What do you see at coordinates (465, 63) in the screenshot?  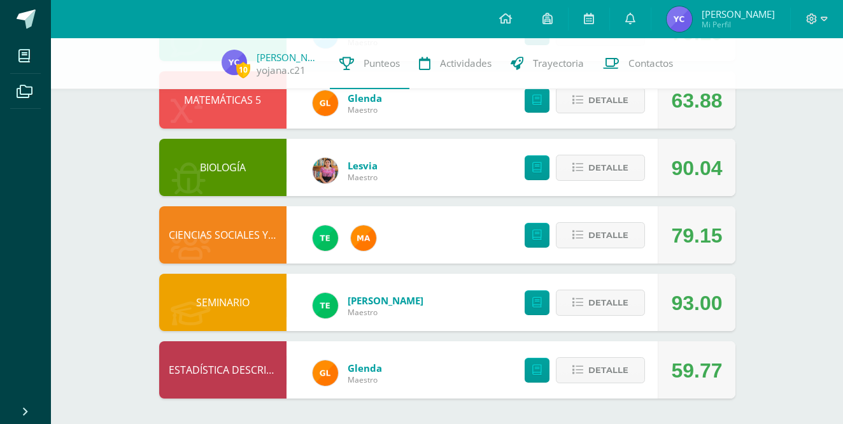 I see `span: Actividades` at bounding box center [465, 63].